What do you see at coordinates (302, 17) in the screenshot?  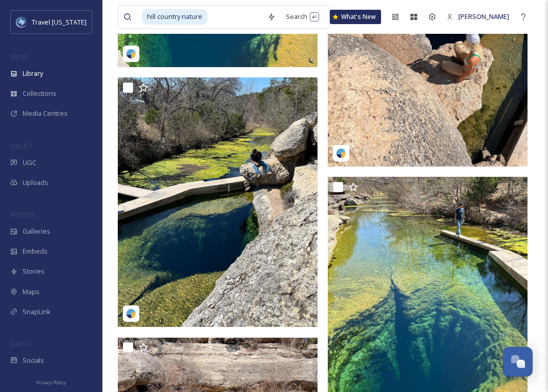 I see `div: Search` at bounding box center [302, 17].